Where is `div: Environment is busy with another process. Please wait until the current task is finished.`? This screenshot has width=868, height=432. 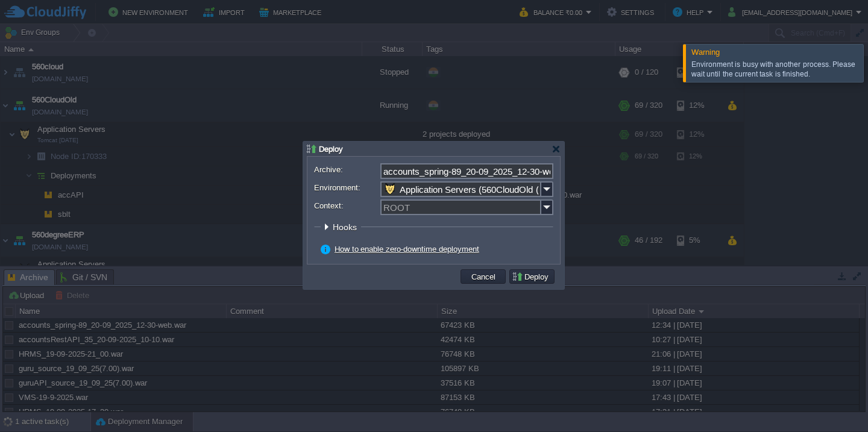 div: Environment is busy with another process. Please wait until the current task is finished. is located at coordinates (775, 69).